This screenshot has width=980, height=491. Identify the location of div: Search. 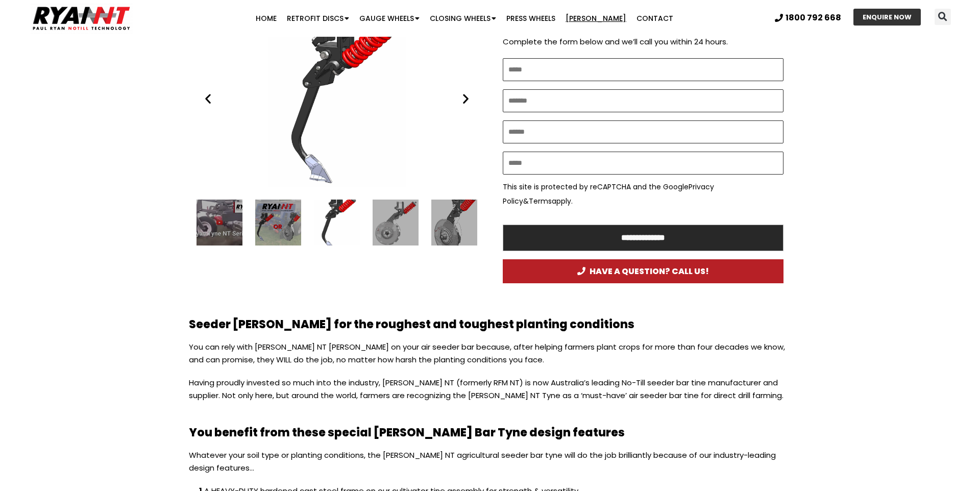
(942, 17).